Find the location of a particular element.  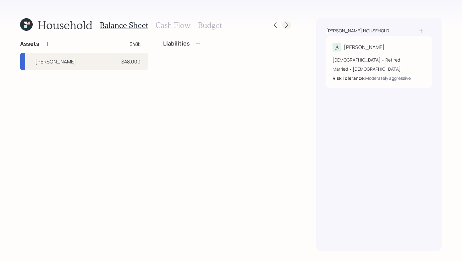

h4: Assets is located at coordinates (30, 44).